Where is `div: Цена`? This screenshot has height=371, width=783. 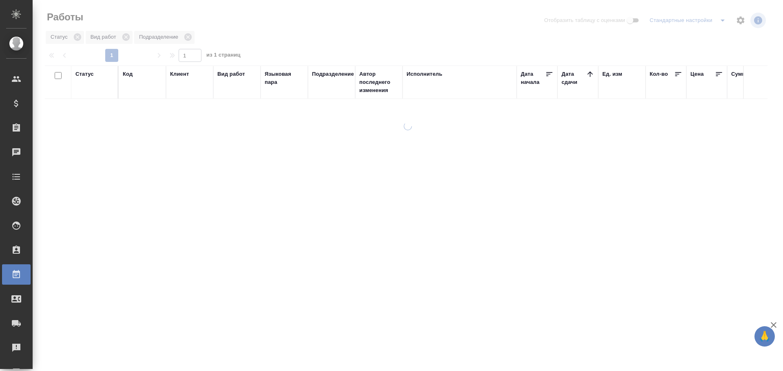 div: Цена is located at coordinates (697, 74).